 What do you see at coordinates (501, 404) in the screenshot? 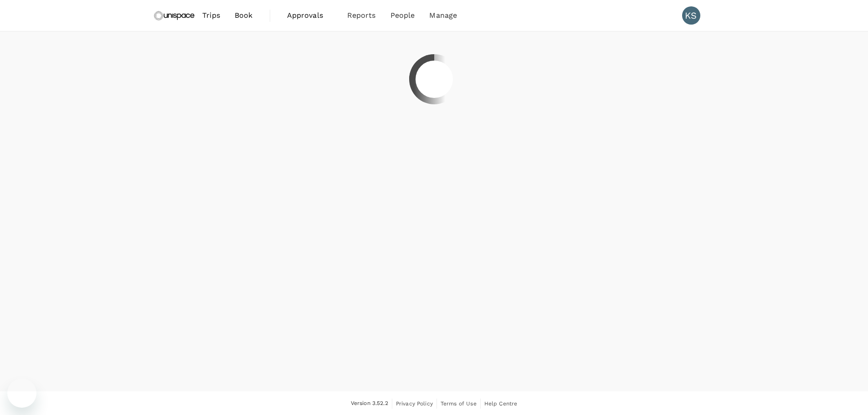
I see `span: Help Centre` at bounding box center [501, 404].